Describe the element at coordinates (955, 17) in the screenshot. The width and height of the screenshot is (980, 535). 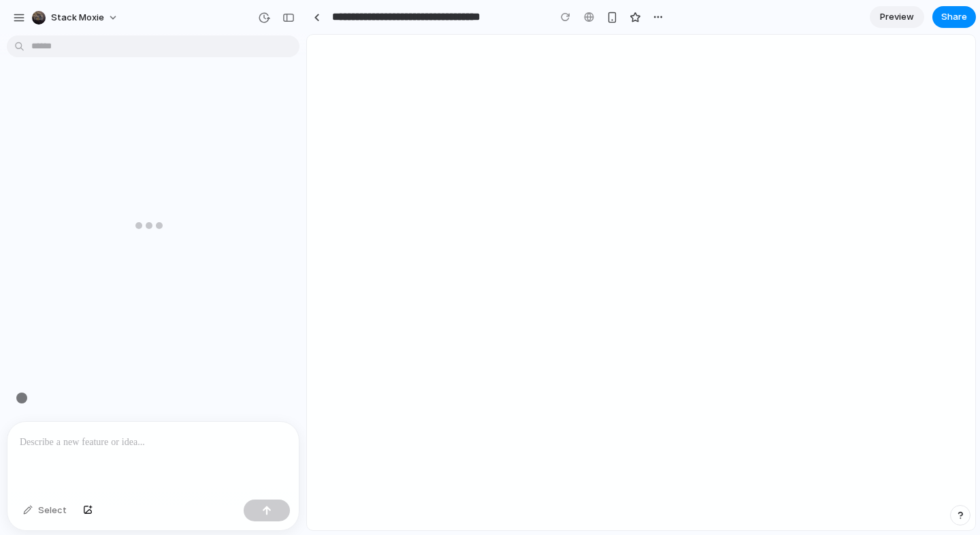
I see `button: Share` at that location.